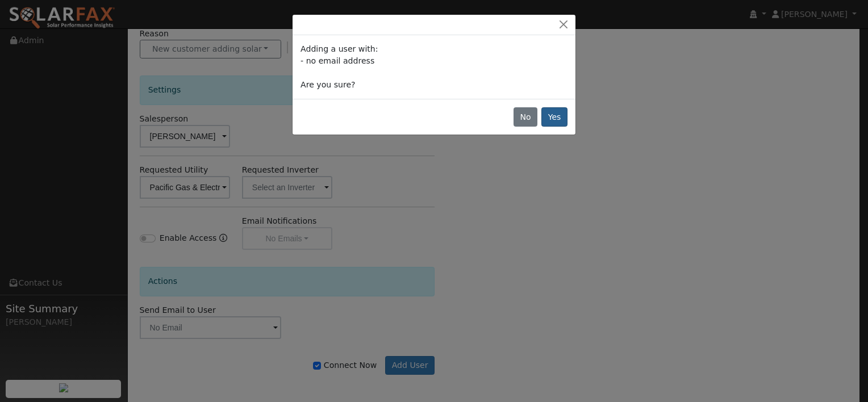  What do you see at coordinates (526, 117) in the screenshot?
I see `button: No` at bounding box center [526, 117].